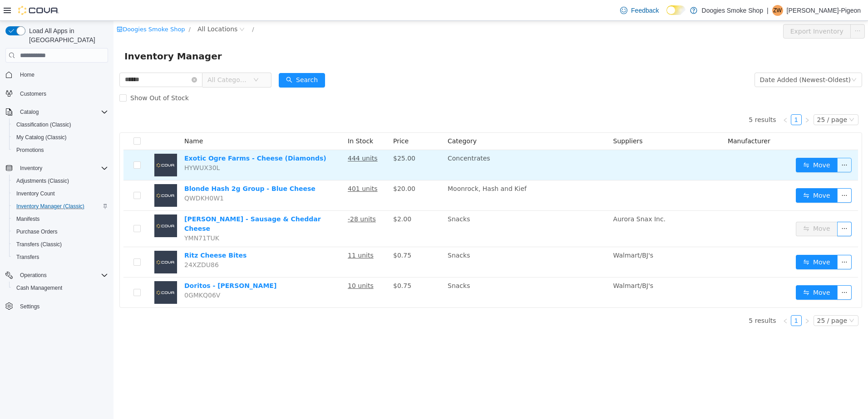 The height and width of the screenshot is (419, 868). I want to click on a: icon: shopDoogies Smoke Shop, so click(37, 8).